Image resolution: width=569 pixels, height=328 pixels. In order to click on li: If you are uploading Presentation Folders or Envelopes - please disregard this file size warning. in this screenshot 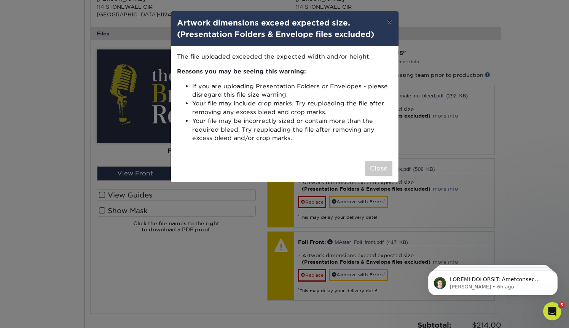, I will do `click(292, 91)`.